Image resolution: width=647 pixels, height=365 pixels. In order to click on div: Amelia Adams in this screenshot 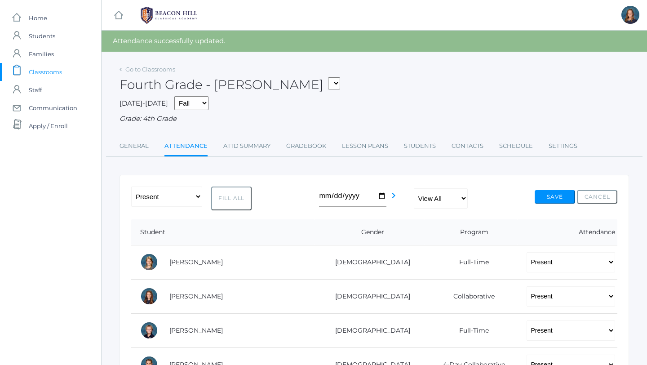, I will do `click(149, 262)`.